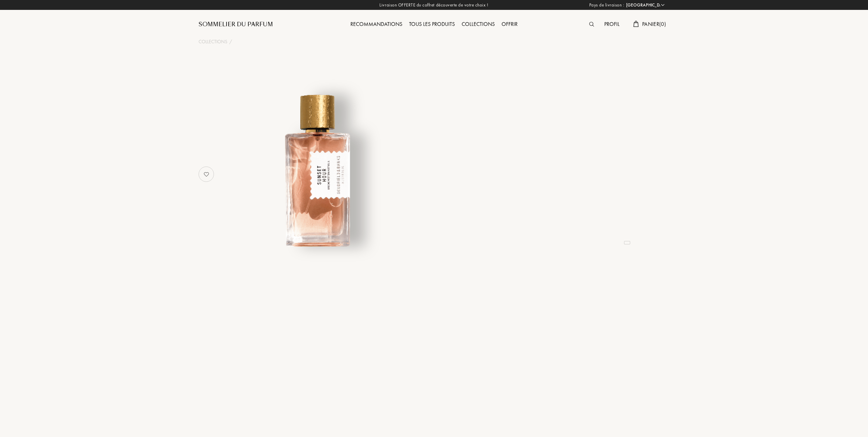  I want to click on div: Recommandations, so click(376, 25).